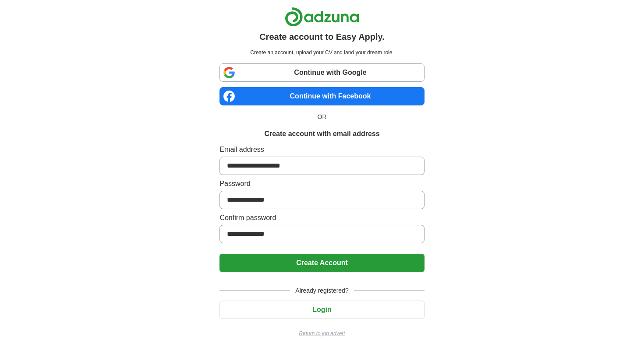  What do you see at coordinates (322, 310) in the screenshot?
I see `button: Login` at bounding box center [322, 310].